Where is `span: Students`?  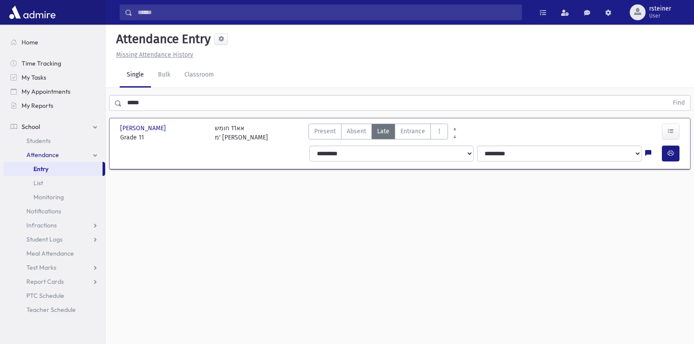
span: Students is located at coordinates (38, 141).